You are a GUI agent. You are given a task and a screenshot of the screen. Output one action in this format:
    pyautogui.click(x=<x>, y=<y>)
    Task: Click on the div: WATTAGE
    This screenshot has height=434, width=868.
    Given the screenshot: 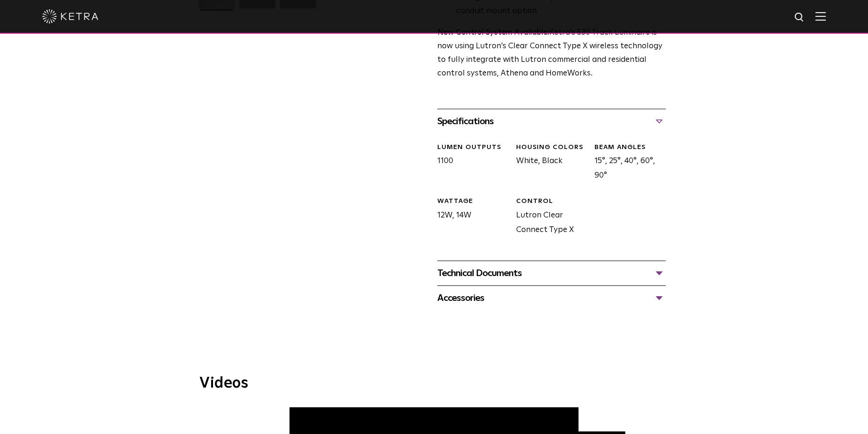 What is the action you would take?
    pyautogui.click(x=473, y=201)
    